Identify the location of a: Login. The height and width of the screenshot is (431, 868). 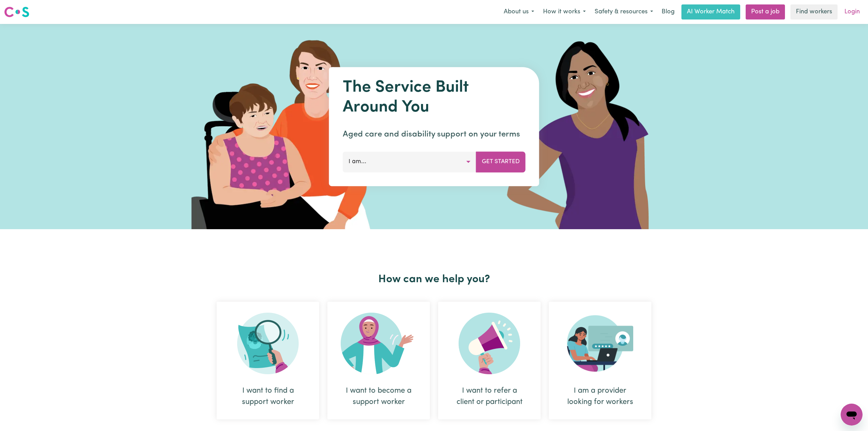
(852, 12).